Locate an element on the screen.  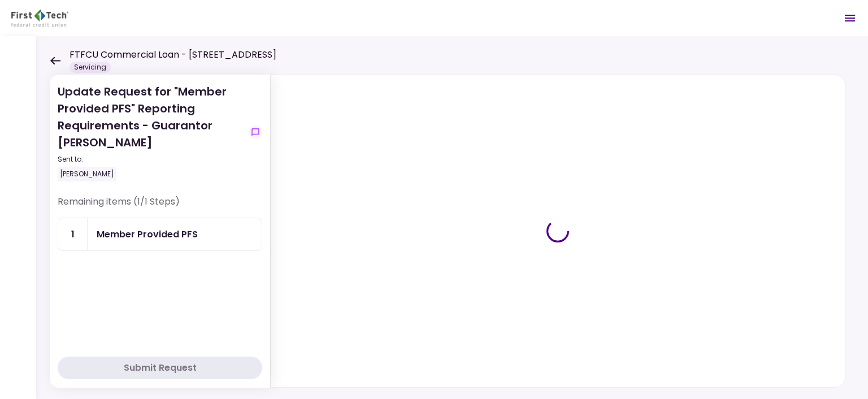
a: 1Member Provided PFS is located at coordinates (160, 234).